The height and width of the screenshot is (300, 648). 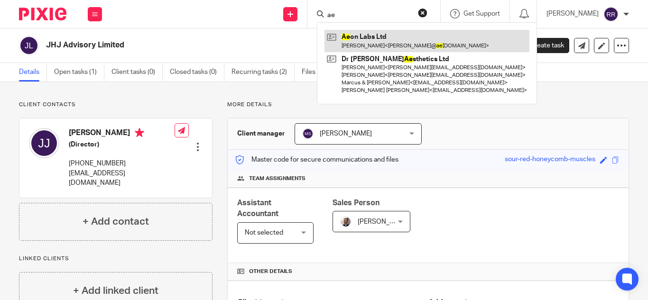 What do you see at coordinates (428, 105) in the screenshot?
I see `p: More details` at bounding box center [428, 105].